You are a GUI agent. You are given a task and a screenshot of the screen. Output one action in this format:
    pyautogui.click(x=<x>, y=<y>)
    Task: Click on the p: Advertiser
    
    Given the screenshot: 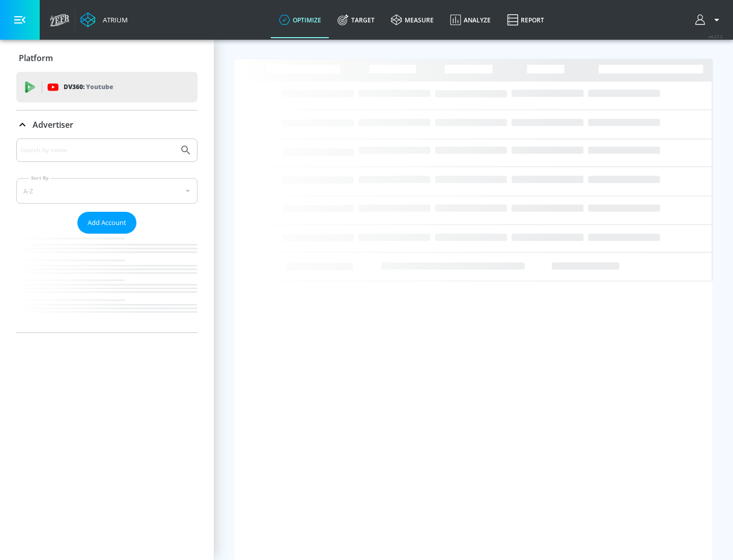 What is the action you would take?
    pyautogui.click(x=53, y=125)
    